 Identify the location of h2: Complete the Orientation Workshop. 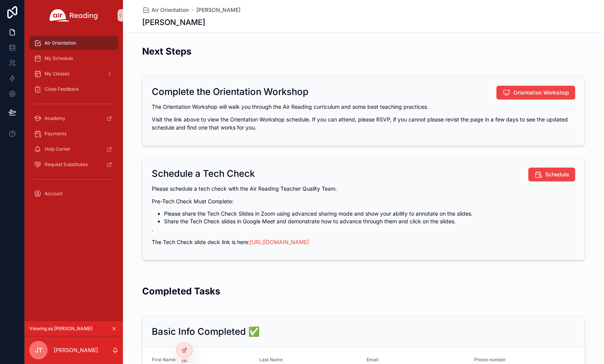
(230, 92).